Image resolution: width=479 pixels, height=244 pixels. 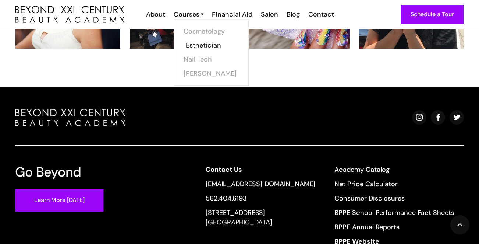 What do you see at coordinates (321, 14) in the screenshot?
I see `a: Contact` at bounding box center [321, 14].